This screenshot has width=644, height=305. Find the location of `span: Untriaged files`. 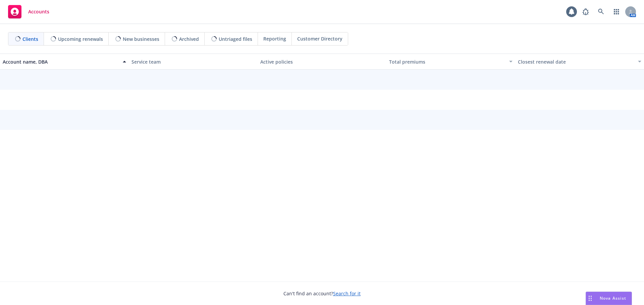

span: Untriaged files is located at coordinates (235, 39).